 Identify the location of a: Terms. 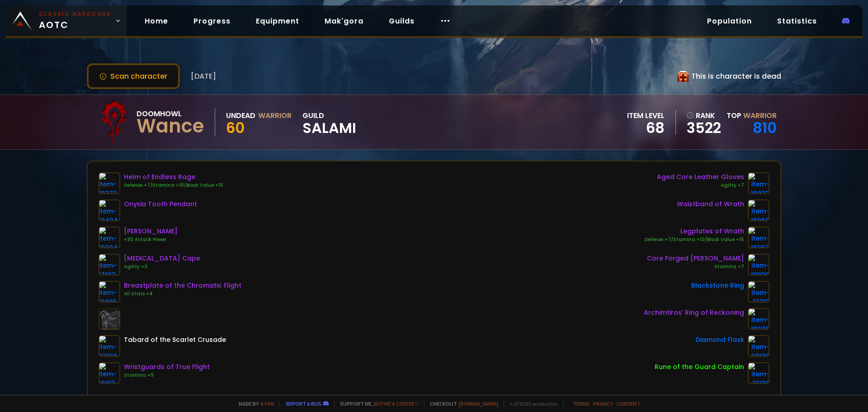
(581, 403).